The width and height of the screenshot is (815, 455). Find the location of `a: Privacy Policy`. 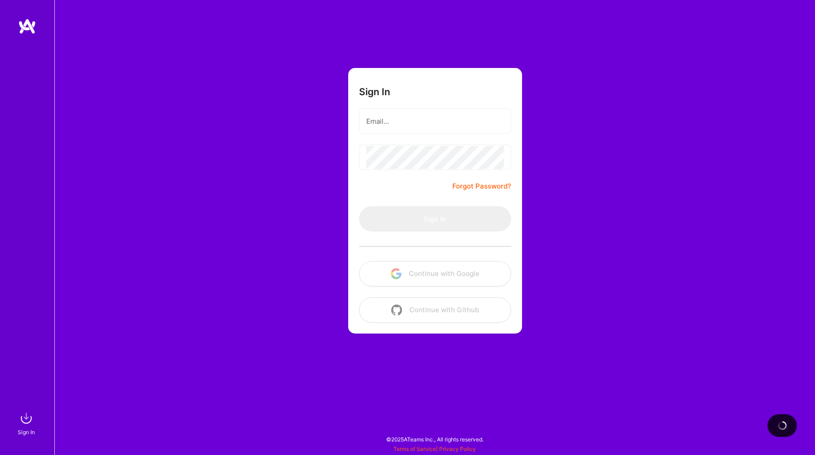

a: Privacy Policy is located at coordinates (458, 448).